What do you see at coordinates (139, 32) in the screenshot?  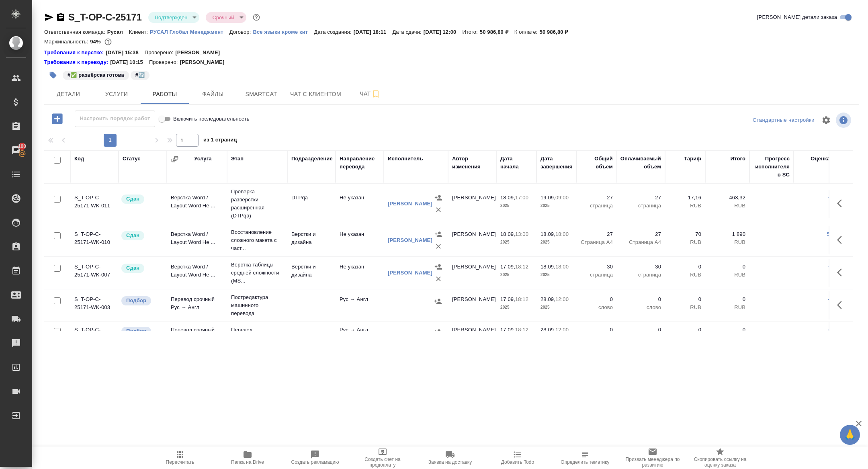 I see `p: Клиент:` at bounding box center [139, 32].